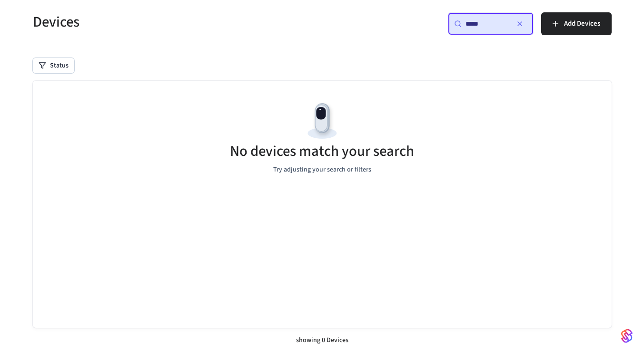  Describe the element at coordinates (322, 340) in the screenshot. I see `div: showing 0 Devices` at that location.